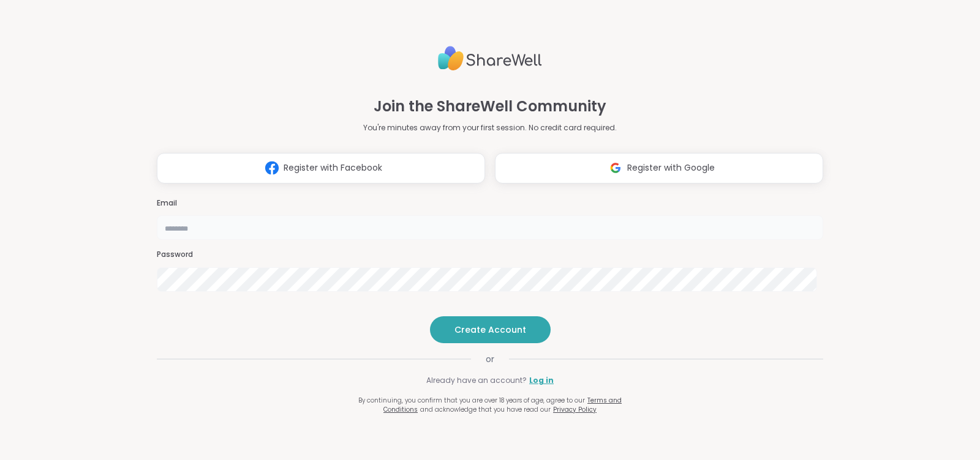  What do you see at coordinates (321, 168) in the screenshot?
I see `button: Register with Facebook` at bounding box center [321, 168].